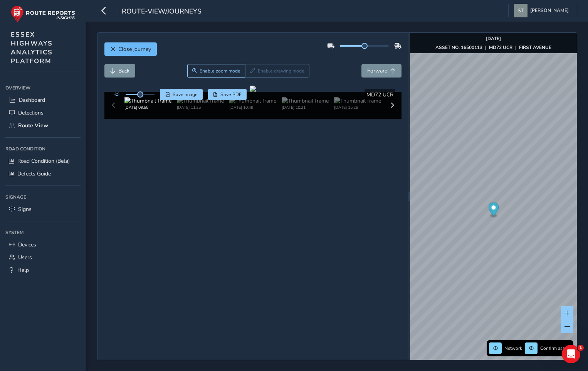 Image resolution: width=588 pixels, height=371 pixels. What do you see at coordinates (181, 95) in the screenshot?
I see `button: Save` at bounding box center [181, 95].